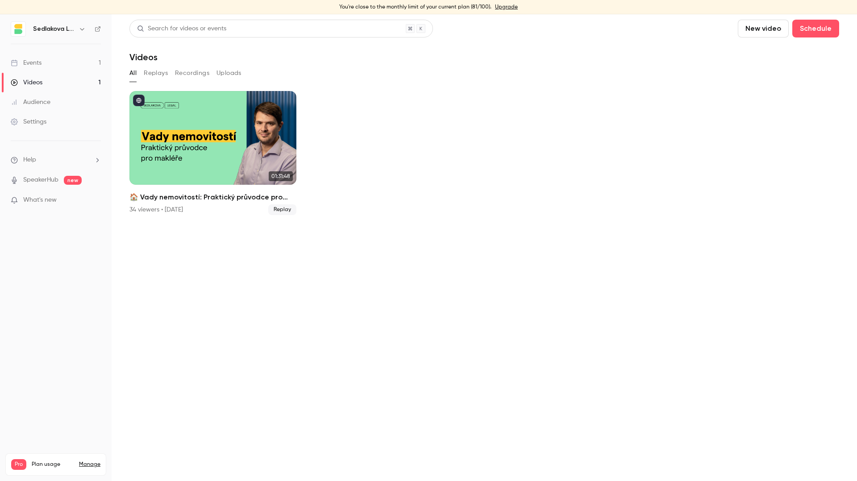 This screenshot has width=857, height=481. What do you see at coordinates (484, 248) in the screenshot?
I see `section: Videos` at bounding box center [484, 248].